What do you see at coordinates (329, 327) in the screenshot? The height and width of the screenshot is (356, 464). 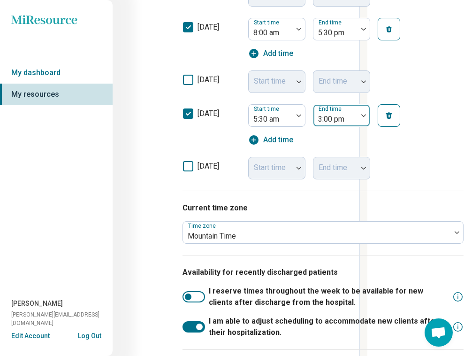 I see `span: I am able to adjust scheduling to accommodate new clients after their hospitalization.` at bounding box center [329, 327].